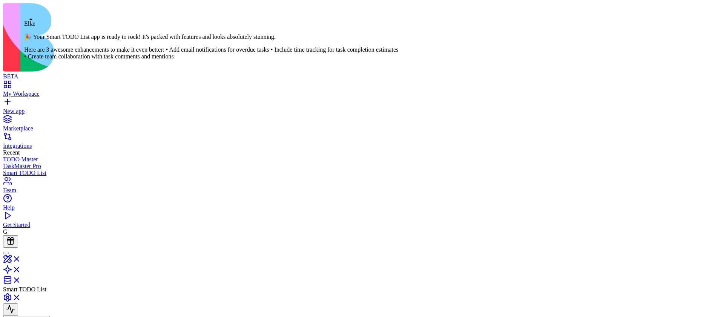 Image resolution: width=724 pixels, height=317 pixels. Describe the element at coordinates (362, 160) in the screenshot. I see `a: TODO Master` at that location.